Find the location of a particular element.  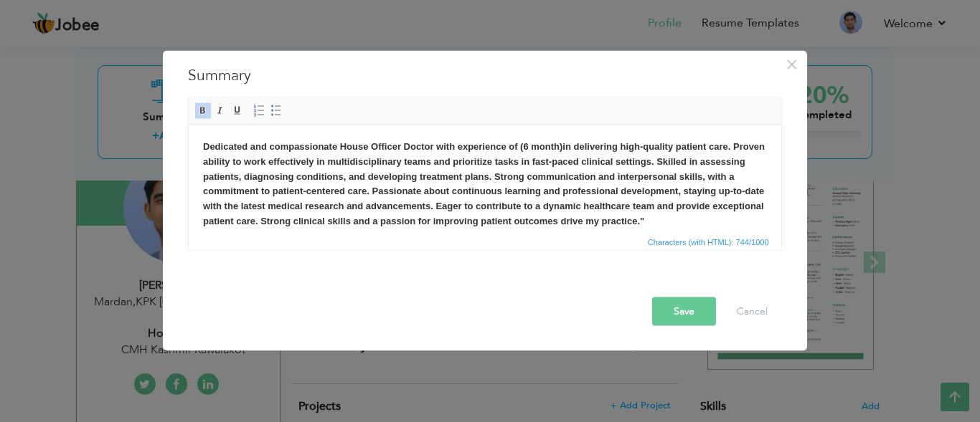

strong: Dedicated and compassionate House Officer Doctor with experience of (6 month)in delivering high-q... is located at coordinates (295, 58).